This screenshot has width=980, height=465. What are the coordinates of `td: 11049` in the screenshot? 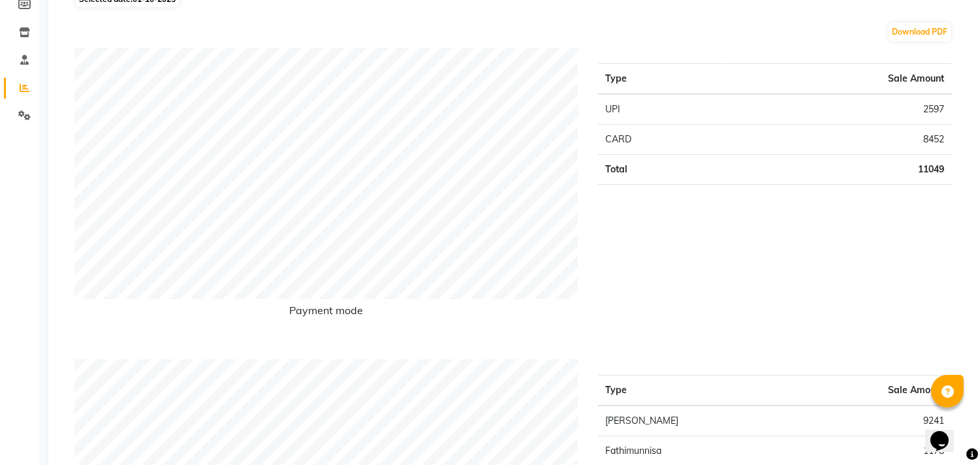 It's located at (839, 170).